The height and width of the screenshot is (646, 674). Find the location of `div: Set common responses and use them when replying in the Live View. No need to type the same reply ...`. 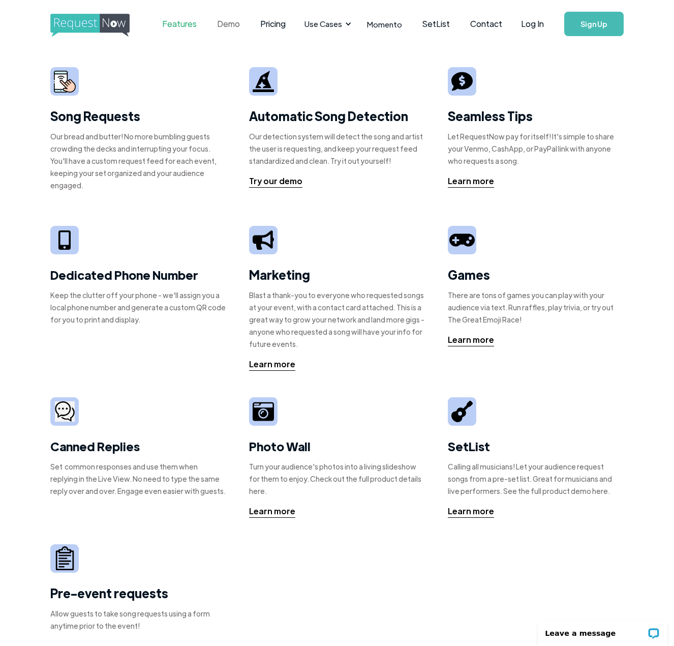

div: Set common responses and use them when replying in the Live View. No need to type the same reply ... is located at coordinates (138, 478).